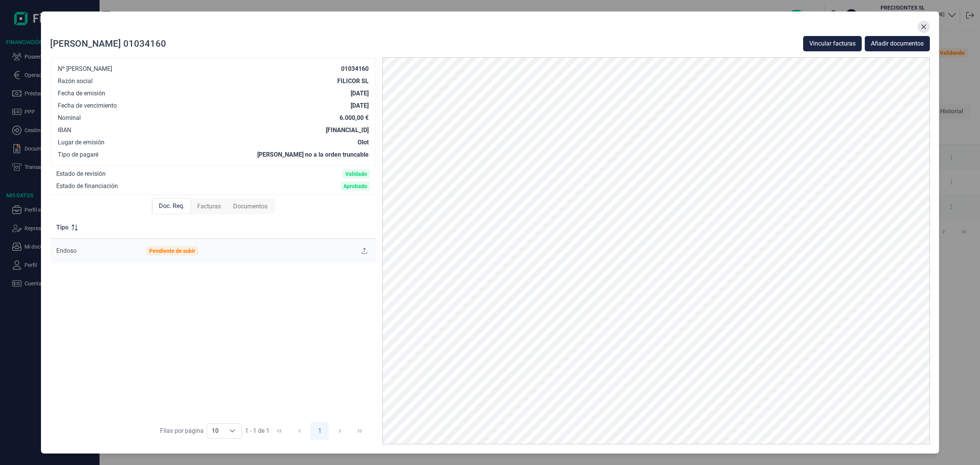  What do you see at coordinates (924, 27) in the screenshot?
I see `button: Close` at bounding box center [924, 27].